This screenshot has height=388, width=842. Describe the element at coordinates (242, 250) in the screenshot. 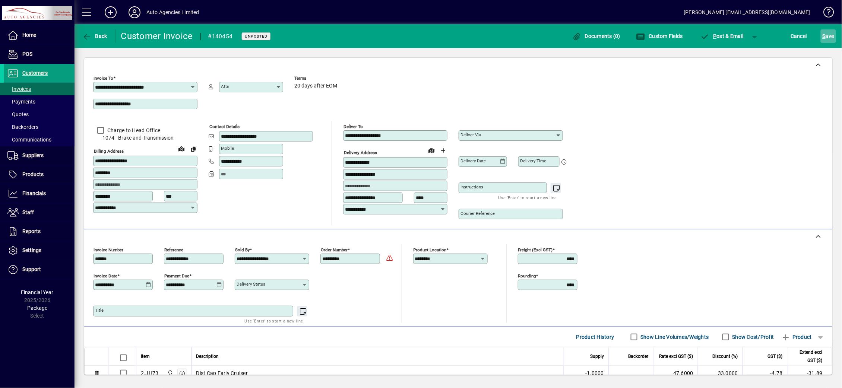

I see `mat-label: Sold by` at that location.